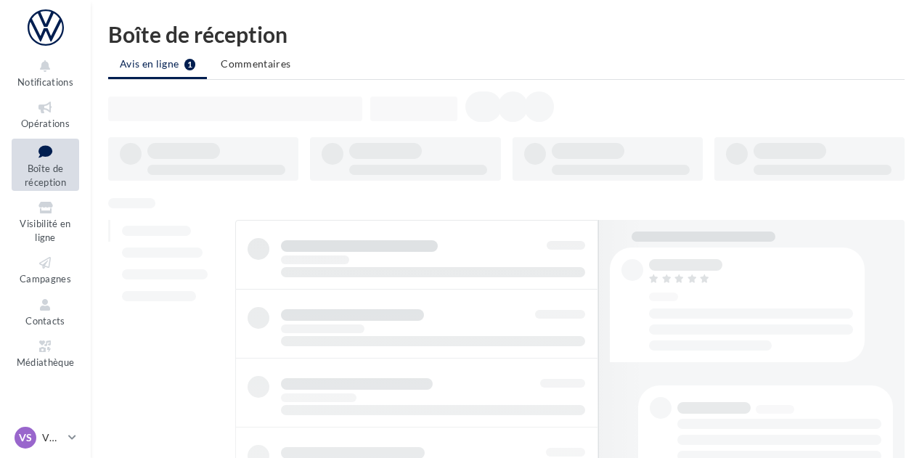 The width and height of the screenshot is (922, 458). I want to click on span: Visibilité en ligne, so click(45, 230).